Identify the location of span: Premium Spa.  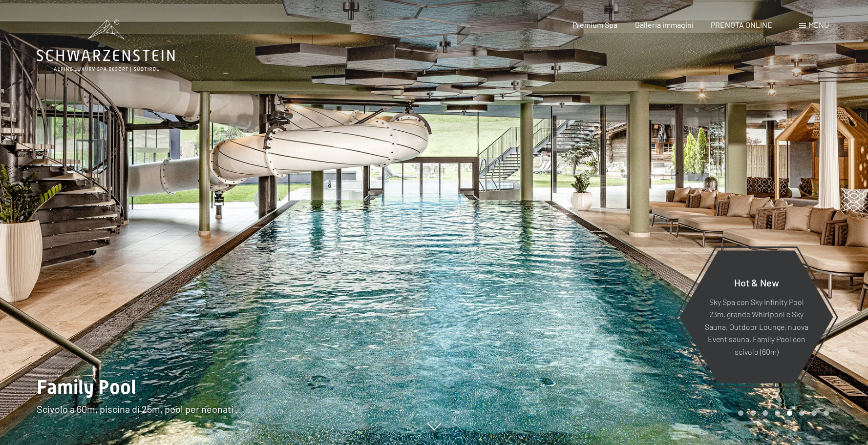
(595, 24).